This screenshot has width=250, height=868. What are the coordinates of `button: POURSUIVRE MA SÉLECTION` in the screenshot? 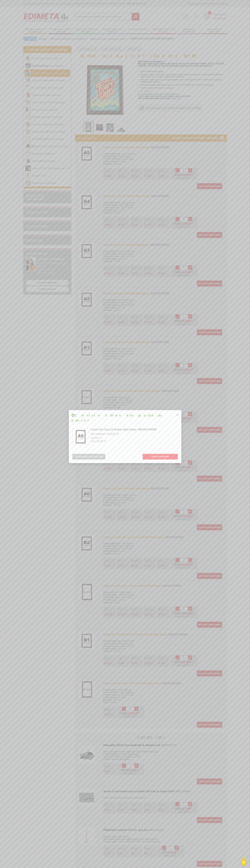 It's located at (89, 457).